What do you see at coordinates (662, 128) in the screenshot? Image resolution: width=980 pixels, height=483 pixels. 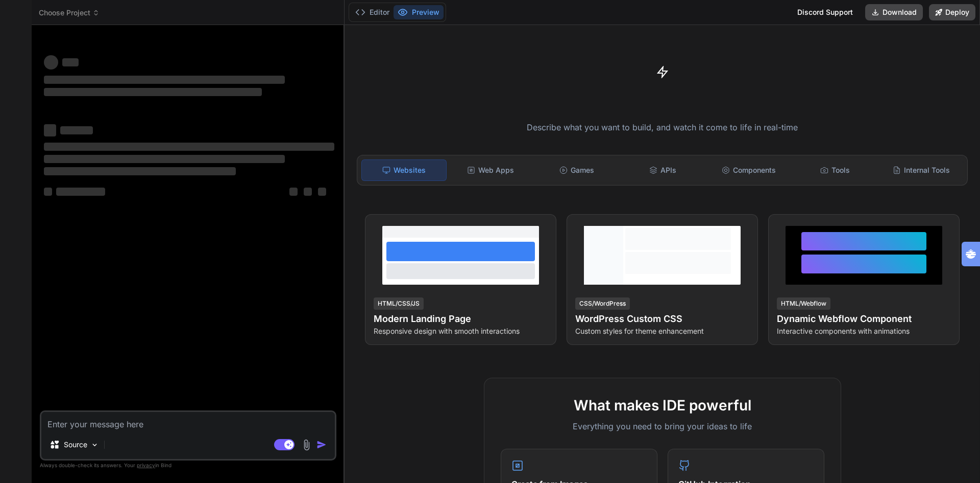 I see `p: Describe what you want to build, and watch it come to life in real-time` at bounding box center [662, 128].